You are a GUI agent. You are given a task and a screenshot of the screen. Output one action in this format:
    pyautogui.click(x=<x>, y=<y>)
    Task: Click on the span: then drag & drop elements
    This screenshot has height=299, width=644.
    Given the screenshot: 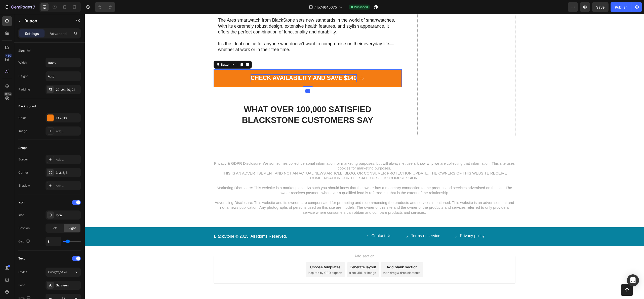 What is the action you would take?
    pyautogui.click(x=317, y=259)
    